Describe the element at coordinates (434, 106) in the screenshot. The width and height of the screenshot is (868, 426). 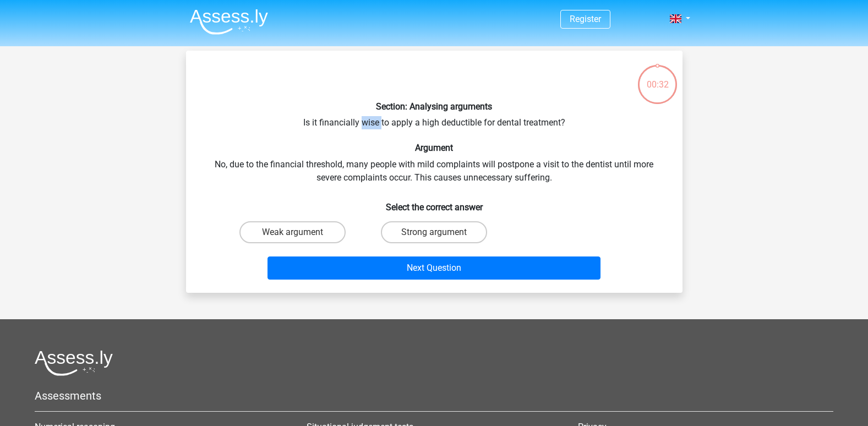
I see `h6: Section: Analysing arguments` at that location.